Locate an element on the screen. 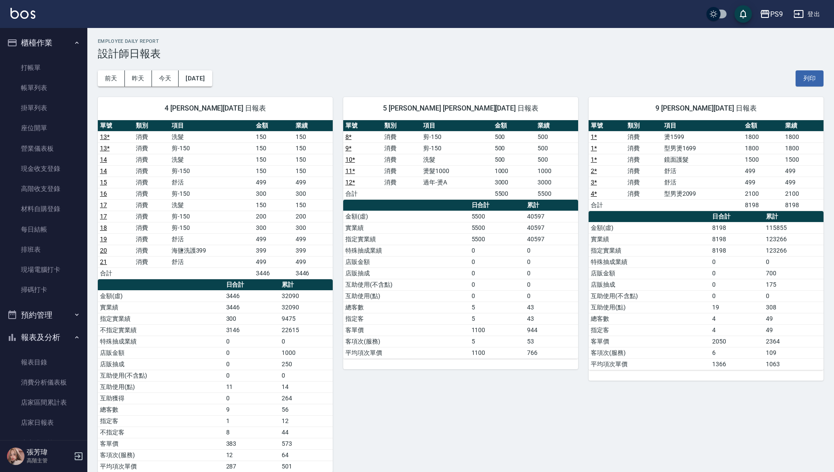 This screenshot has width=834, height=472. td: 舒活 is located at coordinates (212, 262).